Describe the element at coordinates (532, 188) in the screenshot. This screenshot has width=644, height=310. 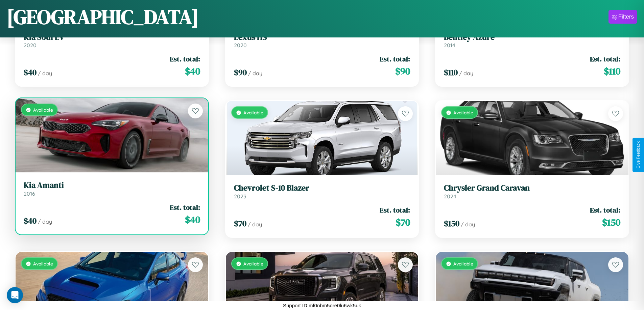
I see `h3: Chrysler Grand Caravan` at that location.